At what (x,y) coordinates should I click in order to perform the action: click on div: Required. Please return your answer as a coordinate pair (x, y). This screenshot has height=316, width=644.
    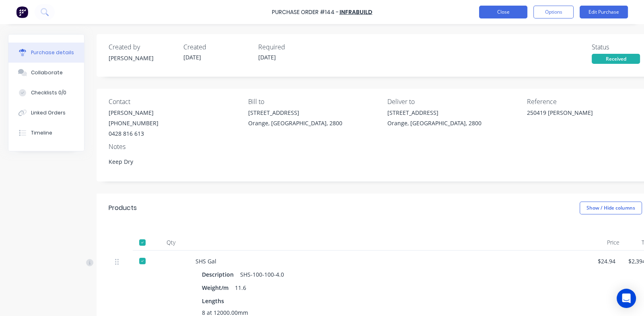
    Looking at the image, I should click on (292, 47).